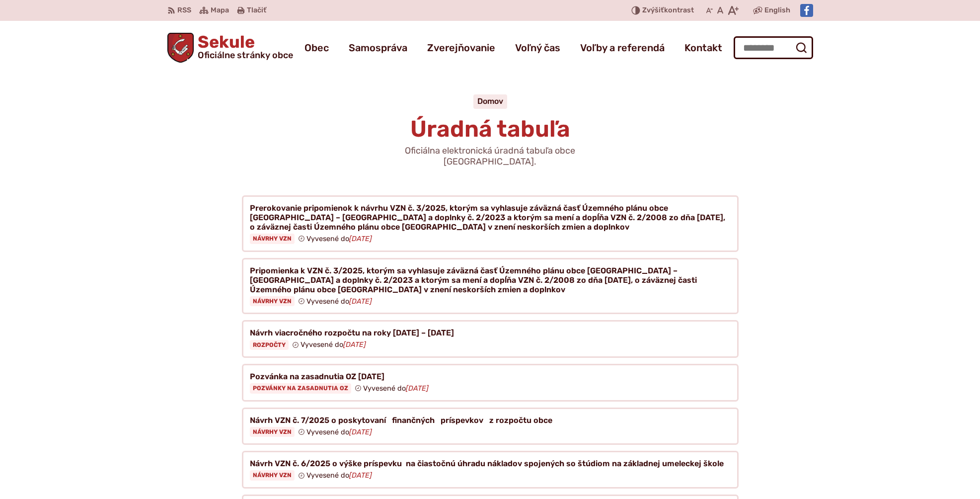 The width and height of the screenshot is (980, 499). What do you see at coordinates (490, 286) in the screenshot?
I see `a: Pripomienka k VZN č. 3/2025, ktorým sa vyhlasuje záväzná časť Územného plánu obce [GEOGRAPHIC_DAT...` at bounding box center [490, 286].